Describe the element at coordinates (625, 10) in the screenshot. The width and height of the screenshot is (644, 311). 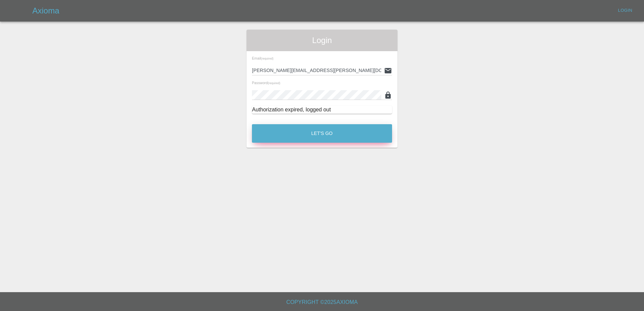
I see `a: Login` at that location.